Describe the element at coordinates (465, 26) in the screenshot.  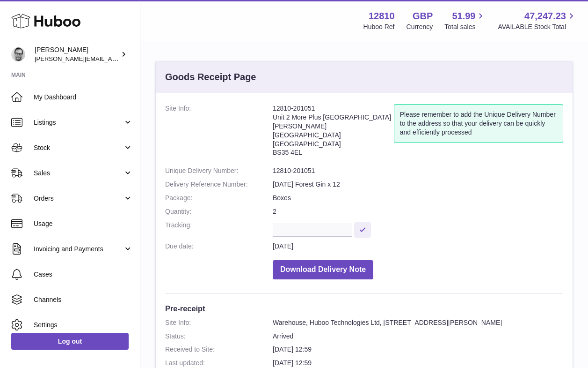
I see `span: Total sales` at that location.